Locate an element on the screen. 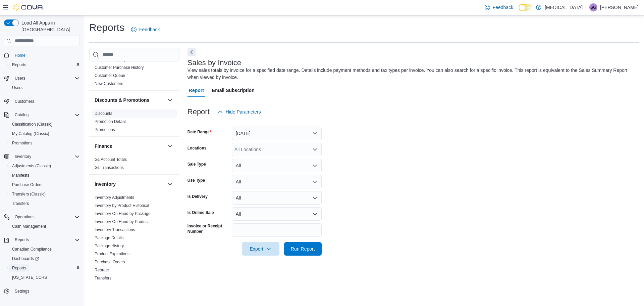 Image resolution: width=644 pixels, height=306 pixels. span: Adjustments (Classic) is located at coordinates (45, 166).